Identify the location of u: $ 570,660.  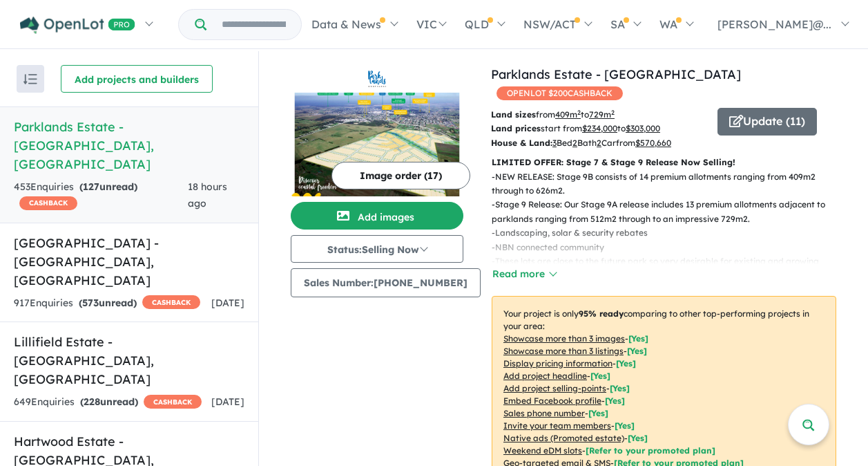
(653, 142).